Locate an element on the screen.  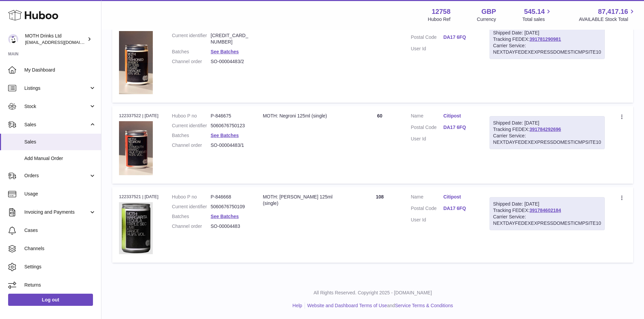
dd: 5060676750123 is located at coordinates (230, 126).